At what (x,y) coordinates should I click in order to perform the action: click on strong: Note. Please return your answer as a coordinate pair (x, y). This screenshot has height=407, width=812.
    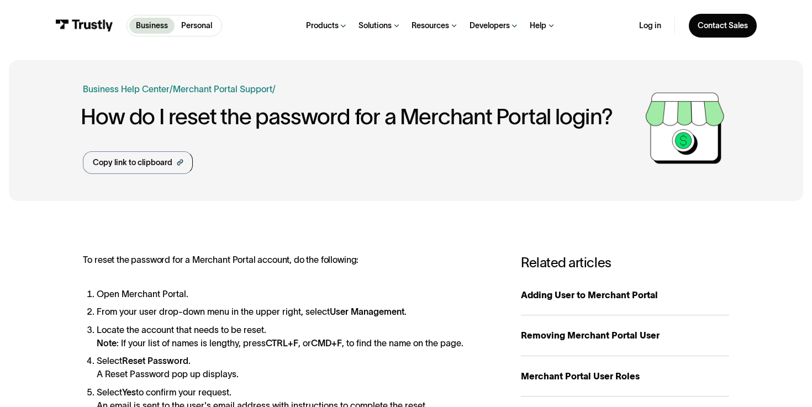
    Looking at the image, I should click on (107, 343).